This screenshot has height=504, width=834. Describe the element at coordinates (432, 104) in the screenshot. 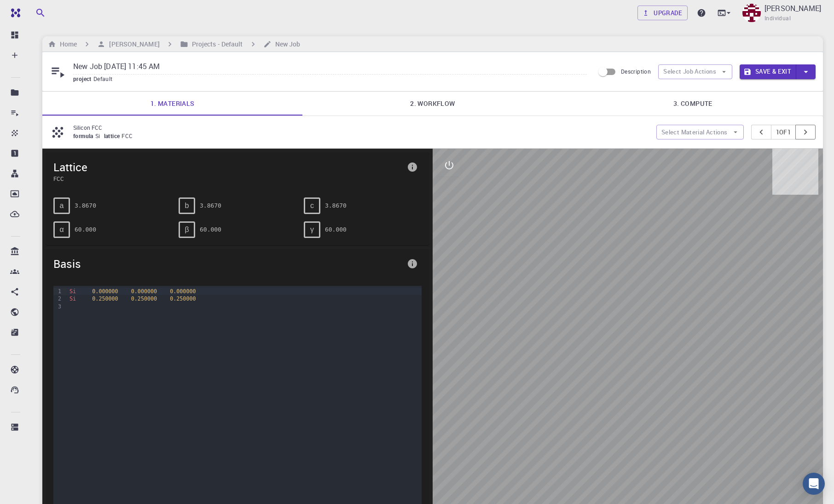

I see `a: 2. Workflow` at that location.